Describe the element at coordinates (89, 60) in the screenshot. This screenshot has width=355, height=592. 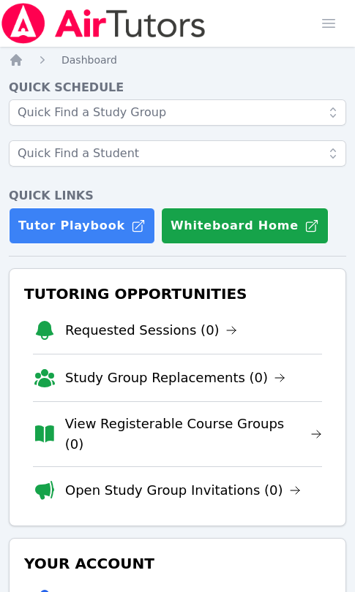
I see `span: Dashboard` at that location.